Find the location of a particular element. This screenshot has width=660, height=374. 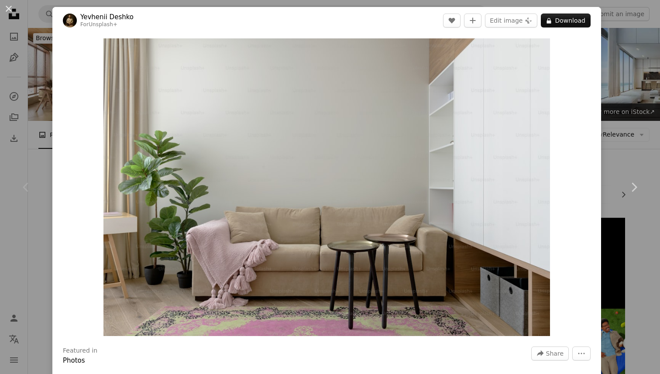

a: Yevhenii Deshko is located at coordinates (107, 17).